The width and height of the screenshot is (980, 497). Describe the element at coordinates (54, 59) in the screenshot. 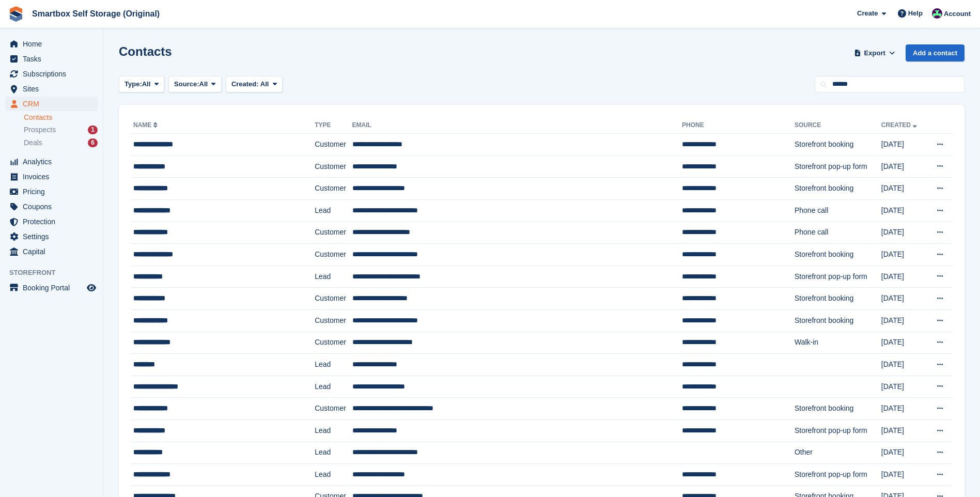

I see `span: Tasks` at that location.